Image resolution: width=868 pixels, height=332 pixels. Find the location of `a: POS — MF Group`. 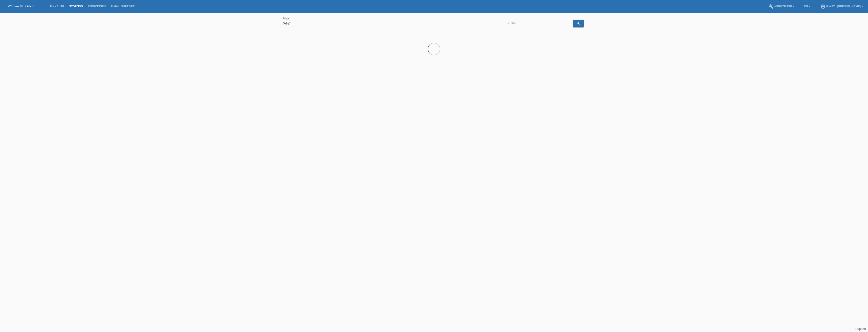

a: POS — MF Group is located at coordinates (21, 6).